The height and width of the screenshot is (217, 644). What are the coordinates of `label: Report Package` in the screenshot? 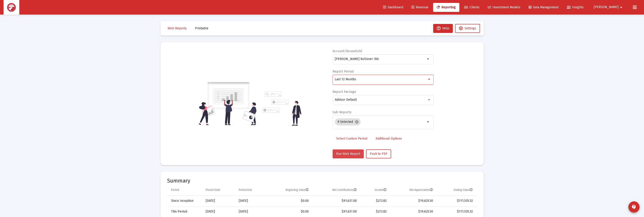 It's located at (344, 92).